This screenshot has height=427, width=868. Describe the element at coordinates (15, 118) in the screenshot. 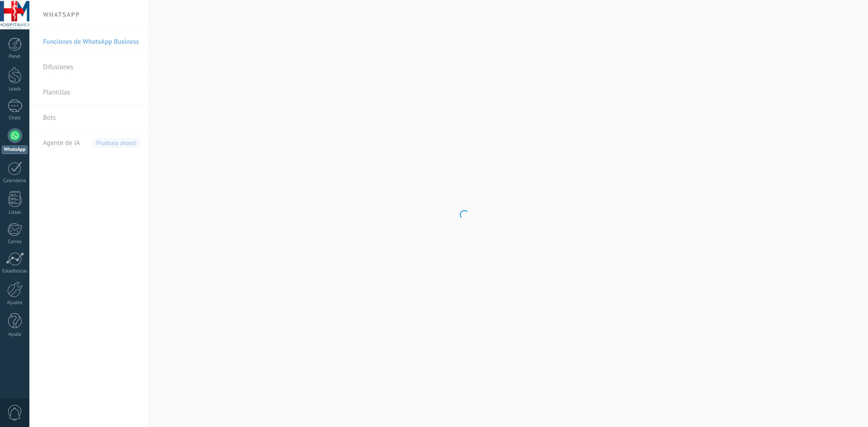

I see `div: Chats` at that location.